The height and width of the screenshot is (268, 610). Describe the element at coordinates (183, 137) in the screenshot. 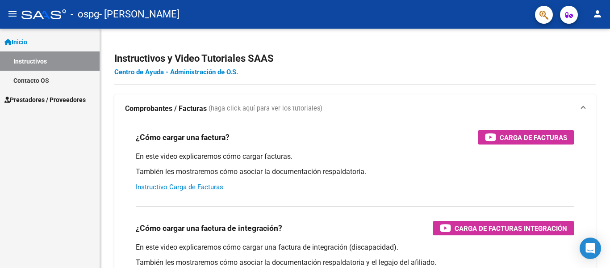

I see `h3: ¿Cómo cargar una factura?` at that location.